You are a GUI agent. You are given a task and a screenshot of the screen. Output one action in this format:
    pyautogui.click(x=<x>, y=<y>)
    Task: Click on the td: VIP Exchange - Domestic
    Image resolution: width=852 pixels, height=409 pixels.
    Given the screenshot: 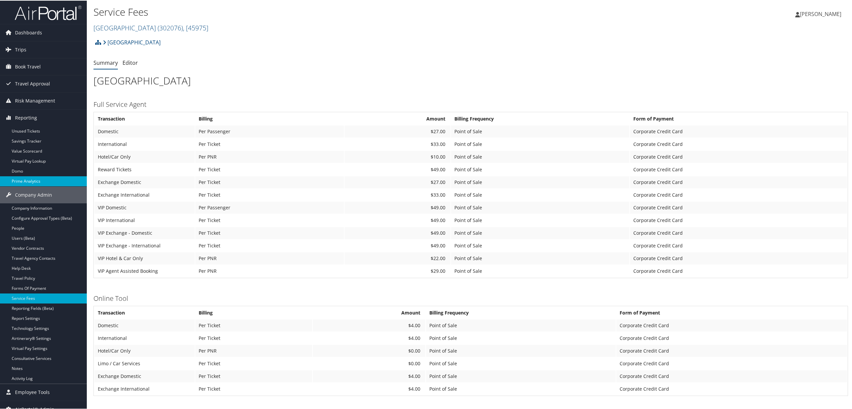 What is the action you would take?
    pyautogui.click(x=145, y=232)
    